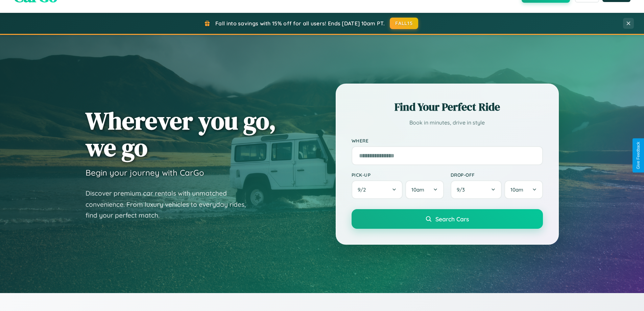  I want to click on div: Give Feedback, so click(638, 155).